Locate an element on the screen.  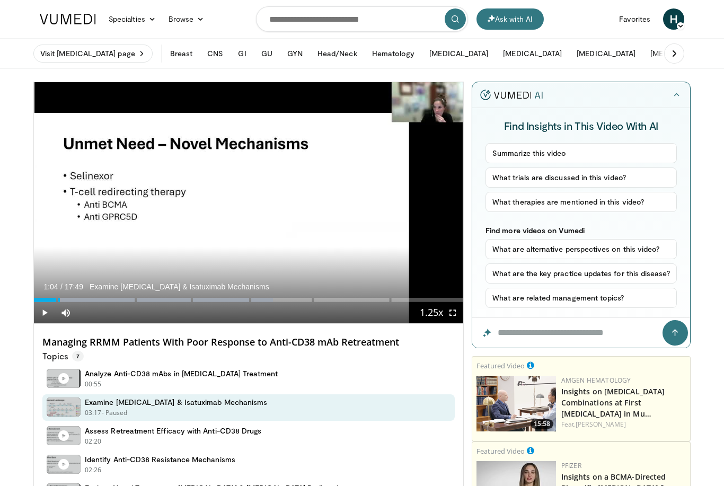
input: Question for the AI is located at coordinates (580, 333).